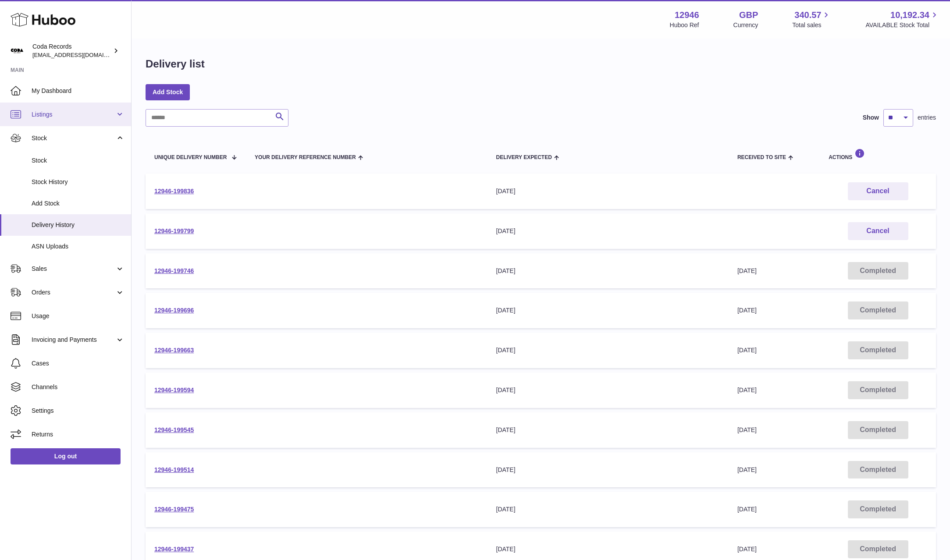 This screenshot has height=560, width=950. Describe the element at coordinates (174, 310) in the screenshot. I see `a: 12946-199696` at that location.